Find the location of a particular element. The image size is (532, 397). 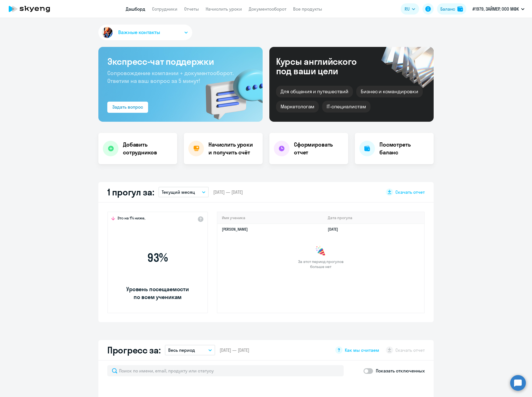

a: Все продукты is located at coordinates (308, 9).